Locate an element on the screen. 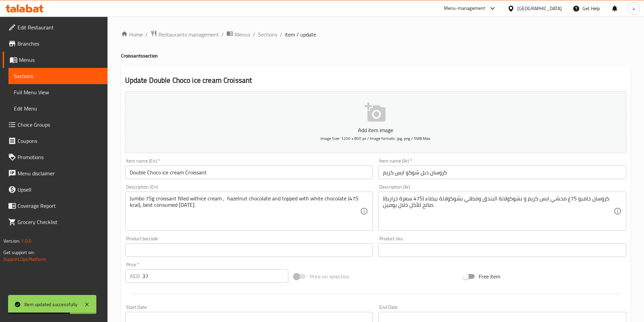 Image resolution: width=644 pixels, height=322 pixels. textarea: Jumbo 75g croissant filled withice cream , hazelnut chocolate and topped with white chocolate (47... is located at coordinates (245, 211).